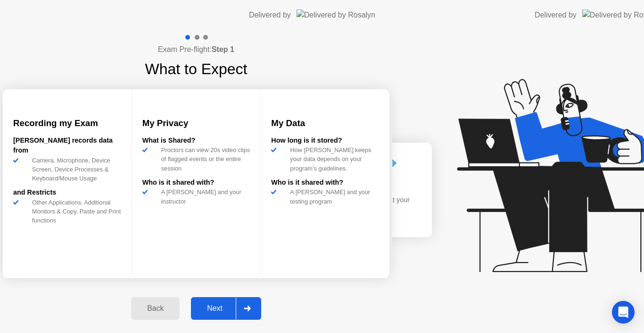  I want to click on h3: My Privacy, so click(196, 123).